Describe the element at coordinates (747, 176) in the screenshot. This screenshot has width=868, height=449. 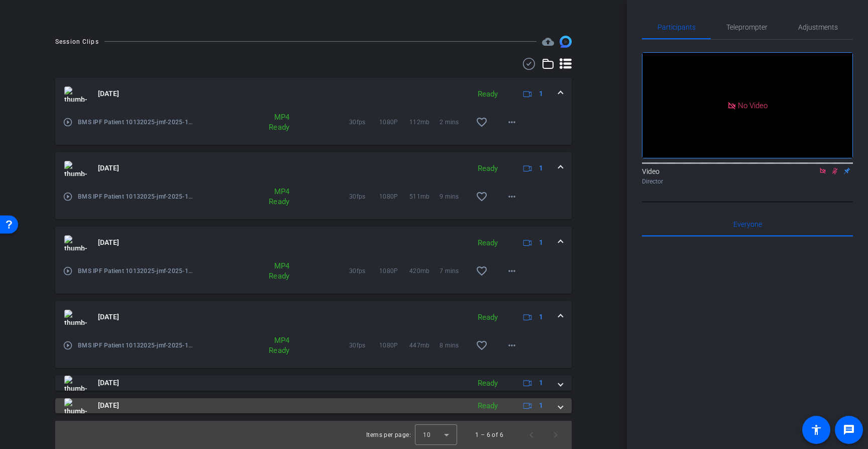
I see `div: Video` at that location.